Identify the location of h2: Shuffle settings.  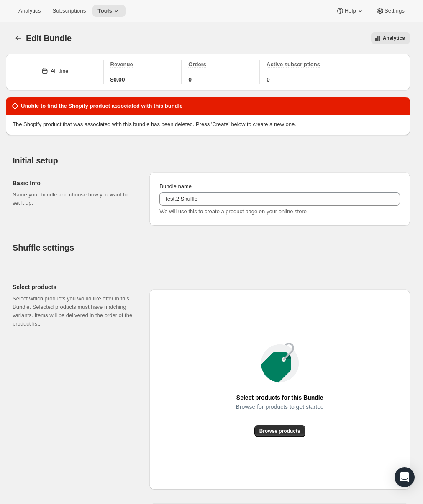
(211, 247).